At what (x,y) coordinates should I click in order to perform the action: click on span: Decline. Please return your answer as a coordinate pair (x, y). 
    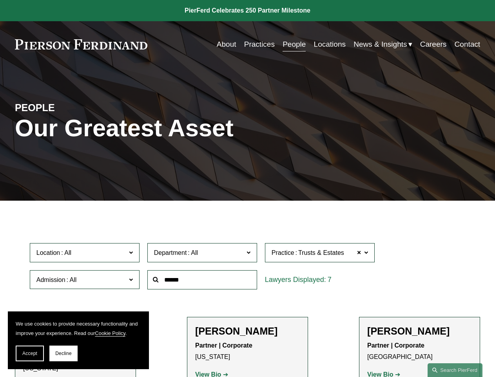
    Looking at the image, I should click on (64, 353).